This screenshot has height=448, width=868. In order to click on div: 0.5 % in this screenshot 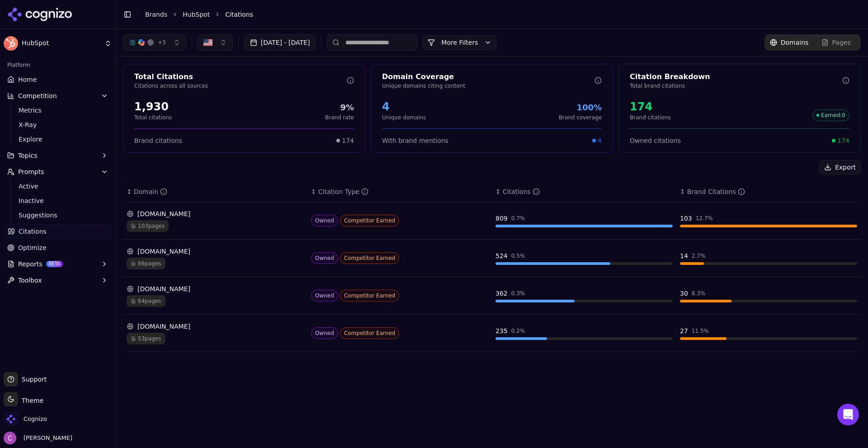, I will do `click(518, 256)`.